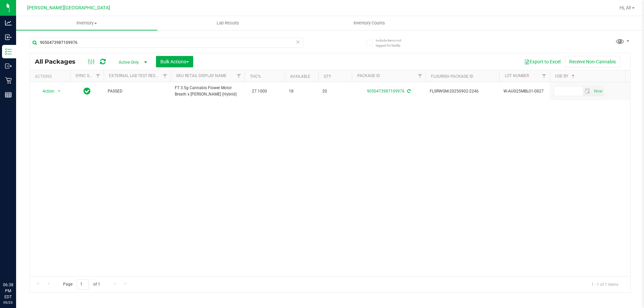  What do you see at coordinates (408, 91) in the screenshot?
I see `span: Sync from Compliance System` at bounding box center [408, 91].